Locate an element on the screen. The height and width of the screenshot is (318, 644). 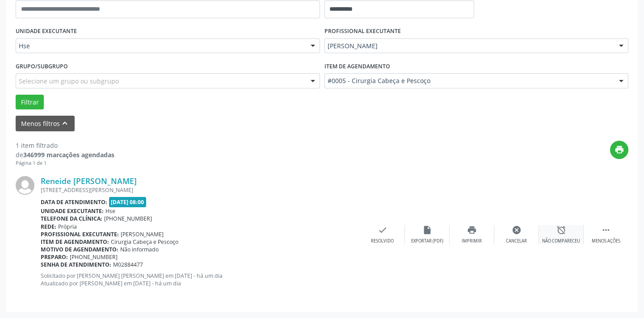
b: Preparo: is located at coordinates (54, 257).